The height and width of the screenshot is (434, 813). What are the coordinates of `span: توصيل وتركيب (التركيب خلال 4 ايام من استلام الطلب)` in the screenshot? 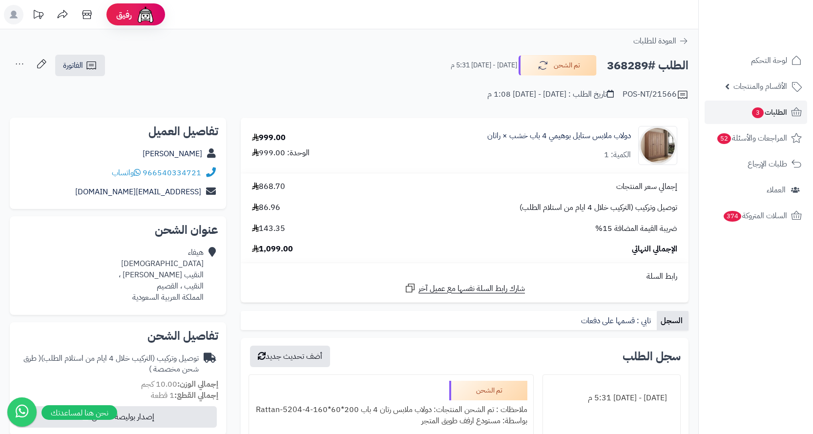 It's located at (598, 207).